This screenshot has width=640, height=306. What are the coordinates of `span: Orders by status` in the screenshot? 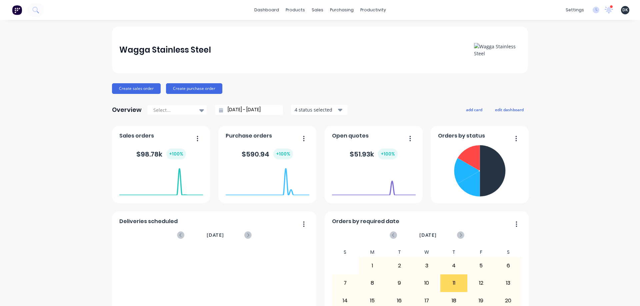 It's located at (462, 136).